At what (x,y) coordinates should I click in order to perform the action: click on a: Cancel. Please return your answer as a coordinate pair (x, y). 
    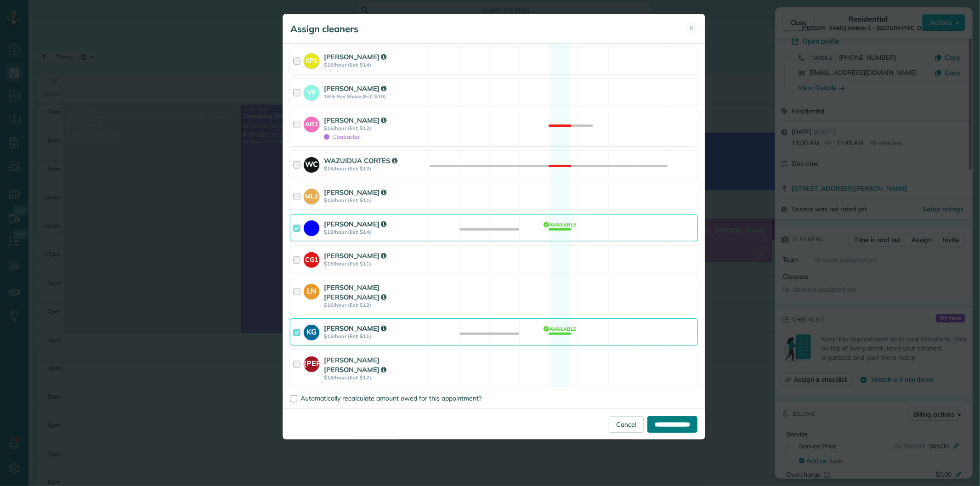
    Looking at the image, I should click on (626, 425).